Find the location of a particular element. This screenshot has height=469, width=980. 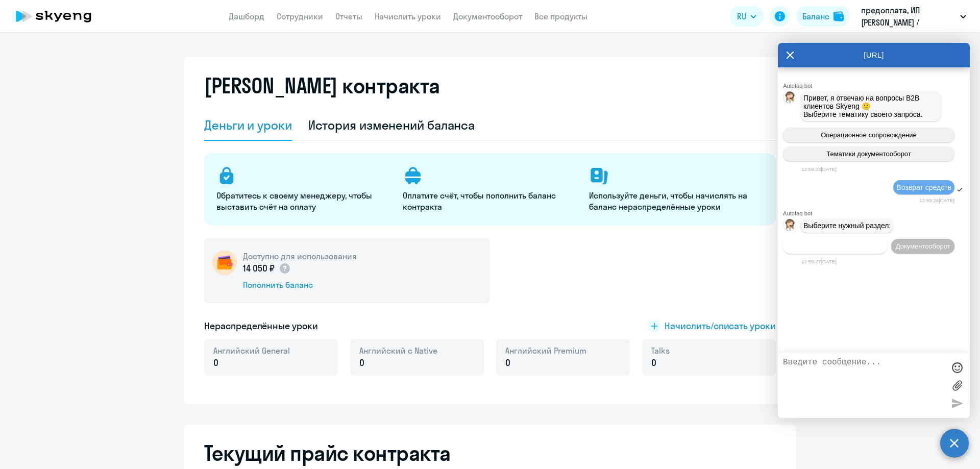

img: balance is located at coordinates (839, 16).